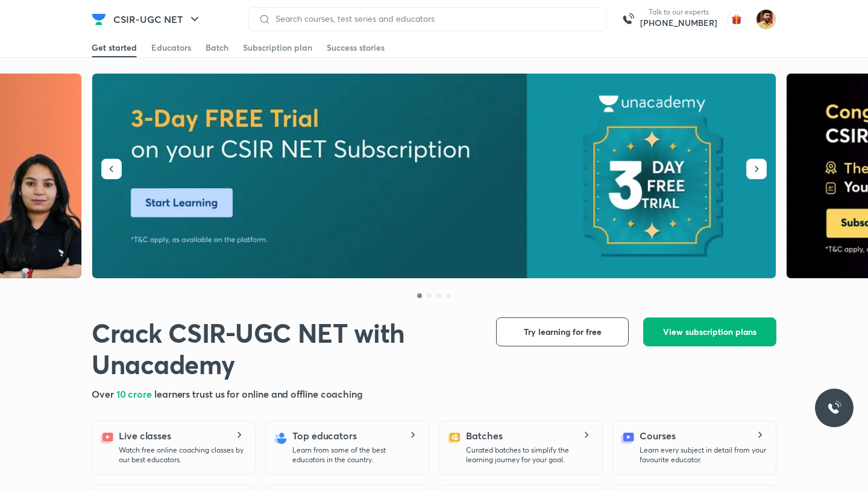  Describe the element at coordinates (356, 48) in the screenshot. I see `a: Success stories` at that location.